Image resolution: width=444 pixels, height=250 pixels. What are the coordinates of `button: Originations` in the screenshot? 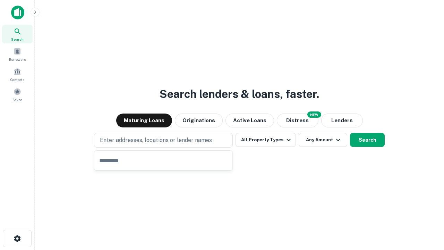 It's located at (199, 120).